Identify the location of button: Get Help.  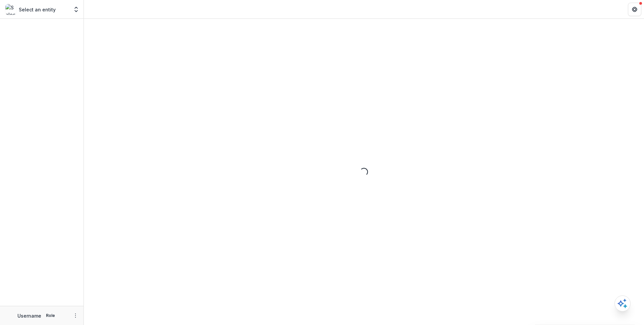
(635, 9).